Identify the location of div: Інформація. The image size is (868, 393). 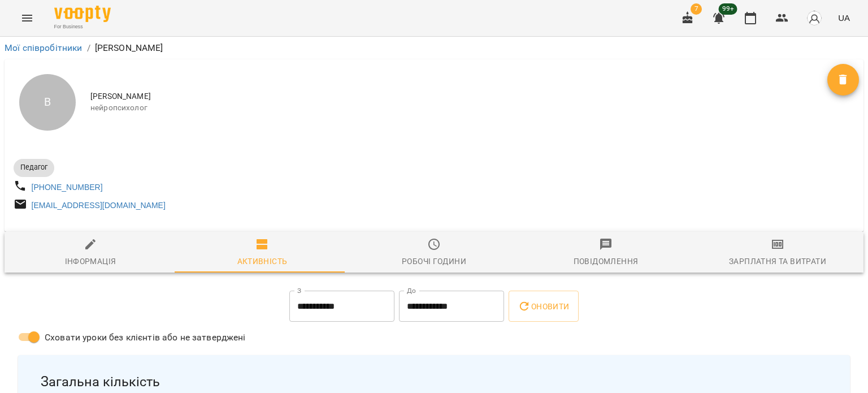
(91, 261).